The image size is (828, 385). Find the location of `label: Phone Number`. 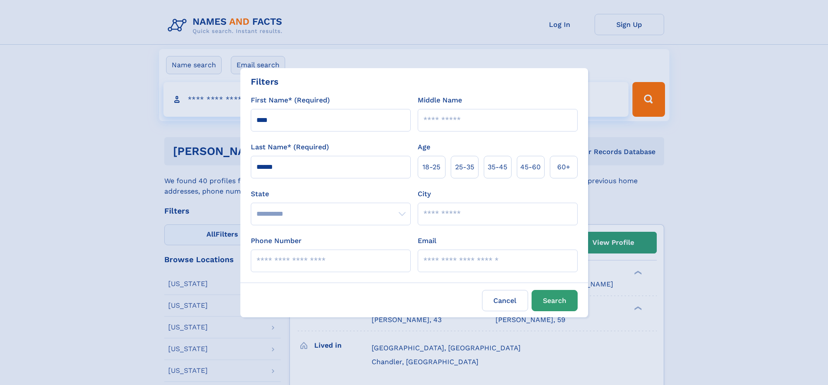

label: Phone Number is located at coordinates (276, 241).